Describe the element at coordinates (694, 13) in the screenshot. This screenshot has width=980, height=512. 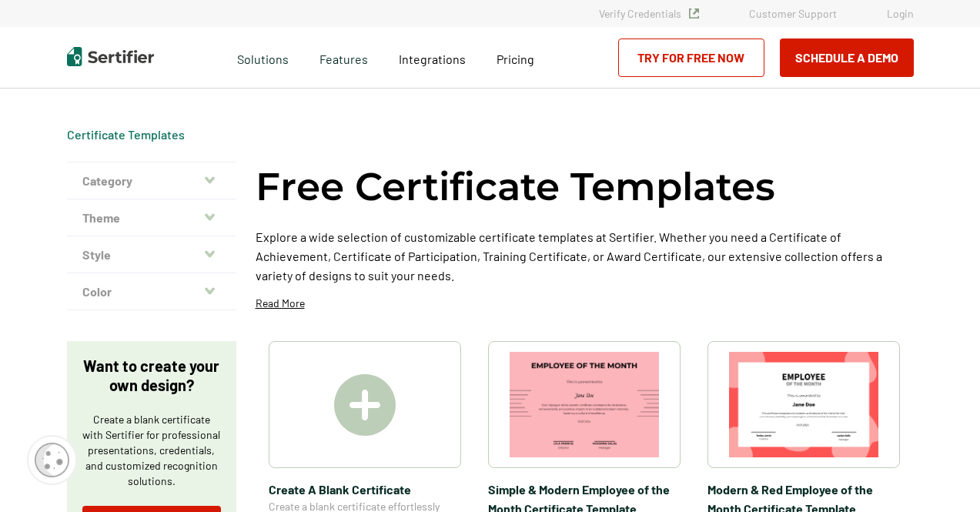
I see `img: Verified` at that location.